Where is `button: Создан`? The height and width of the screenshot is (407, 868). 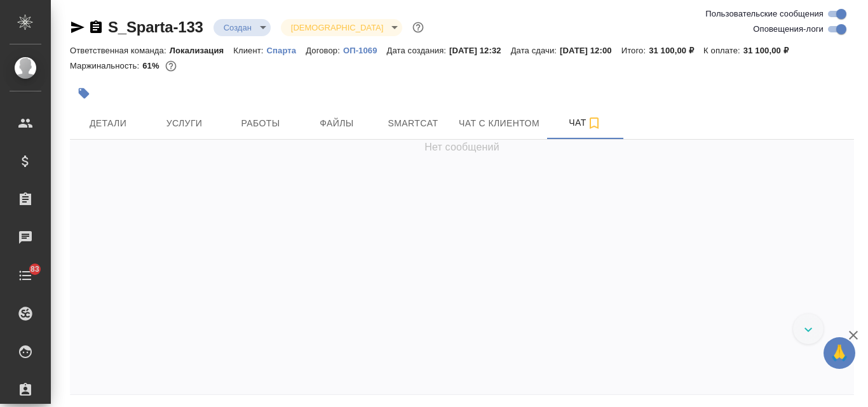
button: Создан is located at coordinates (237, 28).